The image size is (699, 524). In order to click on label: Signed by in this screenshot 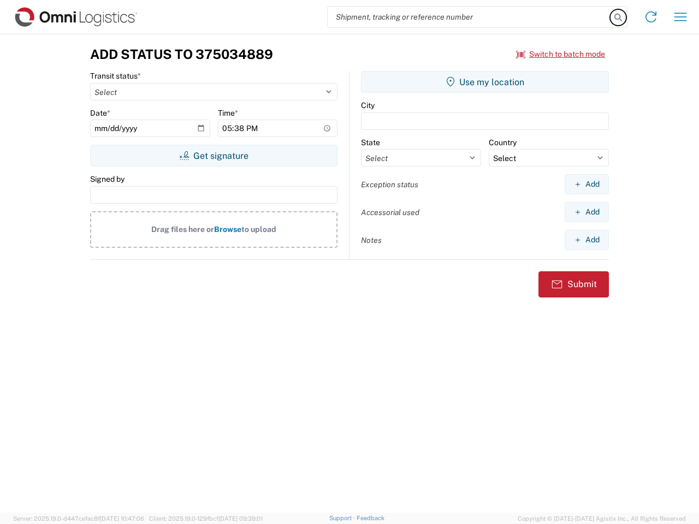, I will do `click(107, 179)`.